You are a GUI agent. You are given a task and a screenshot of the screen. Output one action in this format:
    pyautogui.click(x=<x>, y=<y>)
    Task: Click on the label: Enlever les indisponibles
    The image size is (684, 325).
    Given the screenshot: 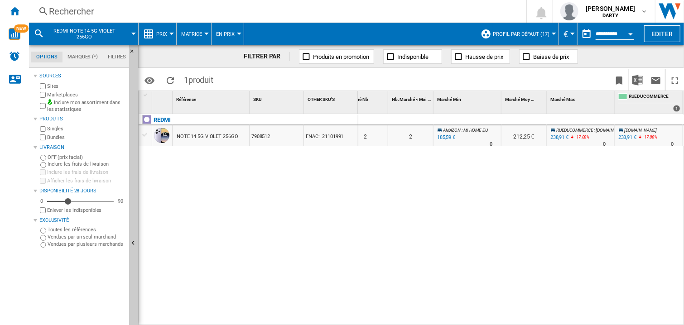 What is the action you would take?
    pyautogui.click(x=86, y=210)
    